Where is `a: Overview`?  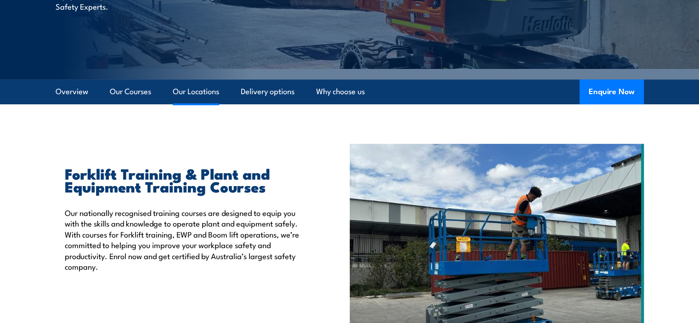 a: Overview is located at coordinates (72, 91).